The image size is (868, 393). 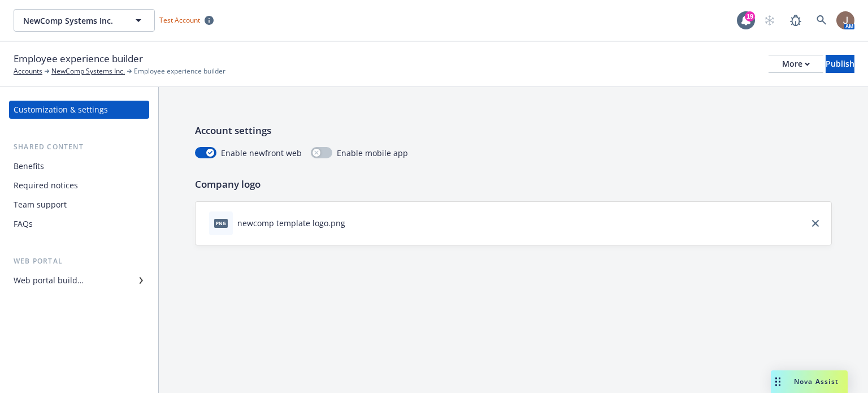 I want to click on button: Publish, so click(x=840, y=64).